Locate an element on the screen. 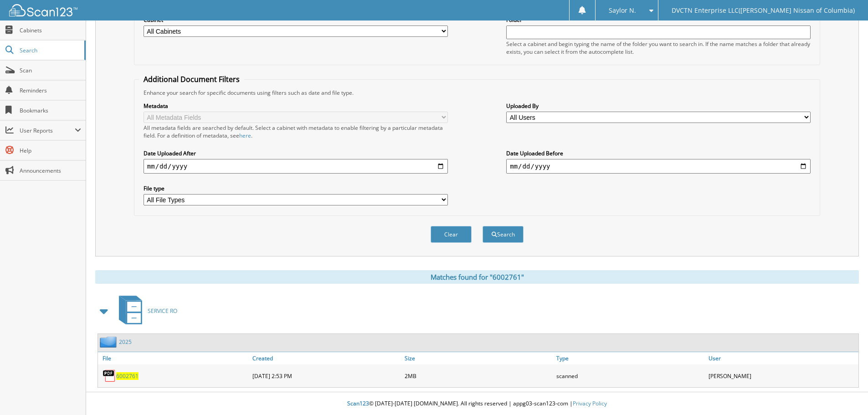  div: Enhance your search for specific documents using filters such as date and file type. is located at coordinates (477, 92).